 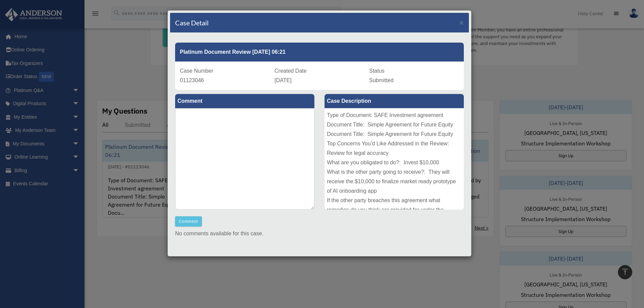 What do you see at coordinates (394, 159) in the screenshot?
I see `div: Type of Document: SAFE Investment agreement Document Title: Simple Agreement for Future Equity Do...` at bounding box center [394, 159].